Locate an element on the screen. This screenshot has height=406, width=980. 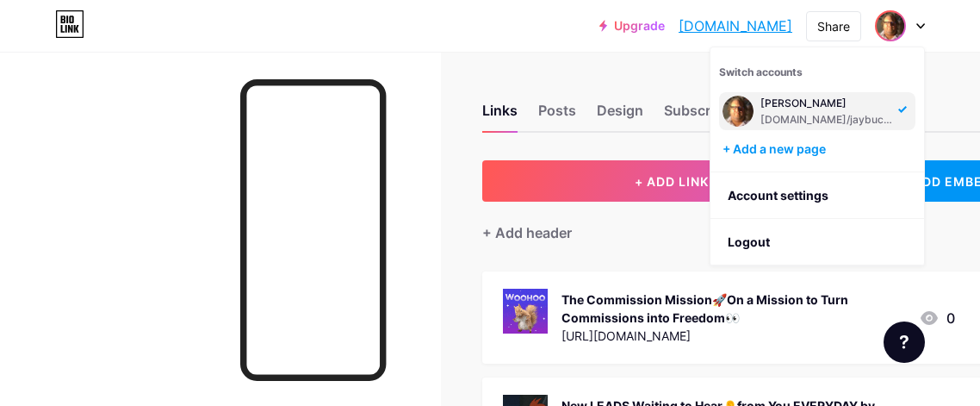
img: The Commission Mission🚀On a Mission to Turn Commissions into Freedom👀 is located at coordinates (525, 311).